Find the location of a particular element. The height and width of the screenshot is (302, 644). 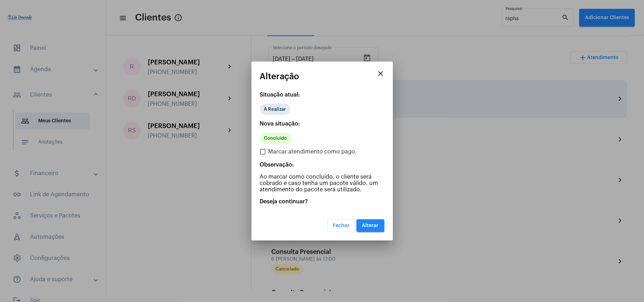

button: Alterar is located at coordinates (370, 225).